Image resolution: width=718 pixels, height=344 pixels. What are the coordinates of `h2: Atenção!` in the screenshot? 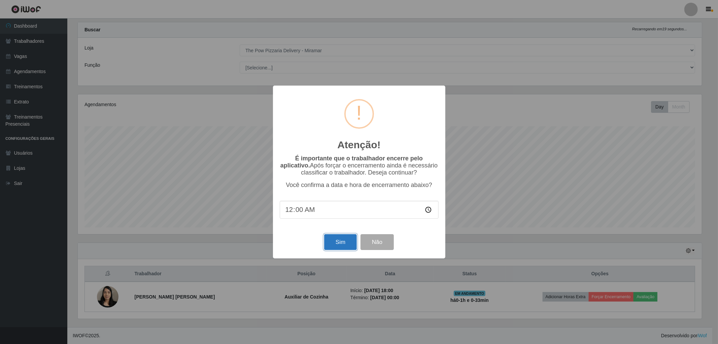 It's located at (359, 145).